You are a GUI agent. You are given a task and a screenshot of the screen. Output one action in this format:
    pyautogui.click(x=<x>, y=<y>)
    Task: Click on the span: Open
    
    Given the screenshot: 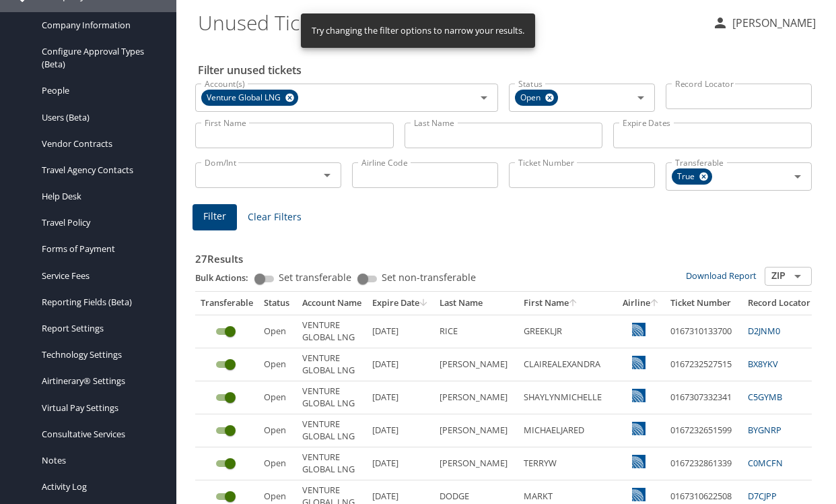 What is the action you would take?
    pyautogui.click(x=532, y=98)
    